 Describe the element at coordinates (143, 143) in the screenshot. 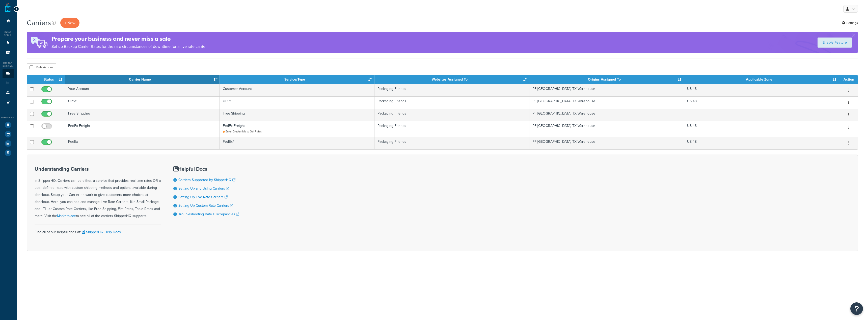

I see `td: FedEx` at that location.